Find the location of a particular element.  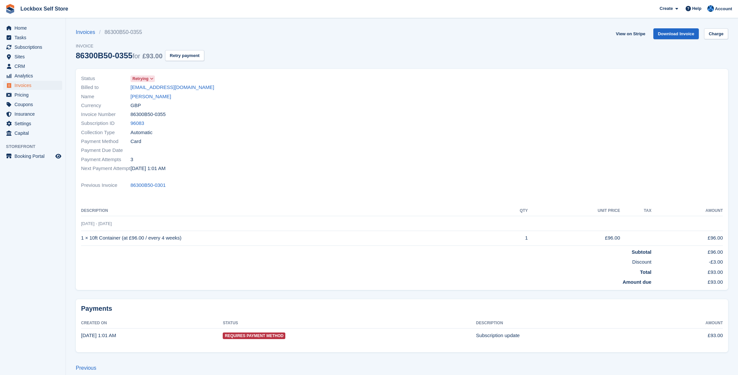

span: Invoices is located at coordinates (34, 85).